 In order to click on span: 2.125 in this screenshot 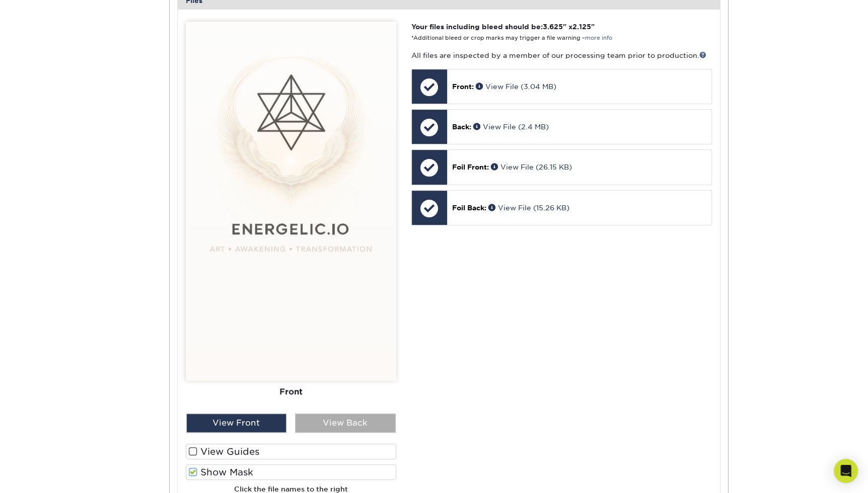, I will do `click(581, 27)`.